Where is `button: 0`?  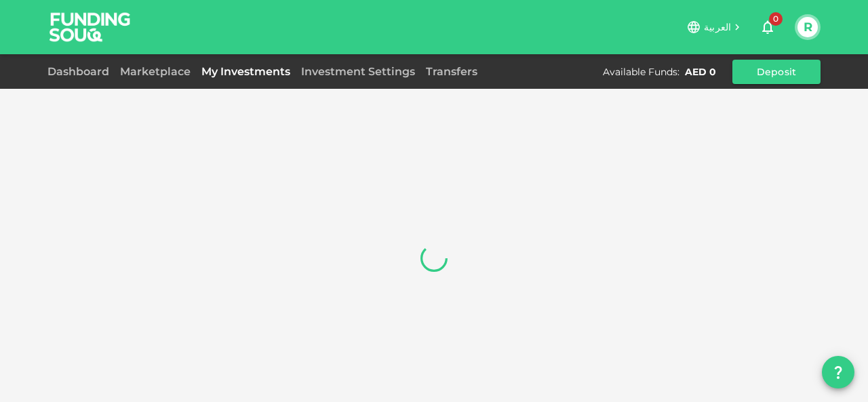
button: 0 is located at coordinates (768, 27).